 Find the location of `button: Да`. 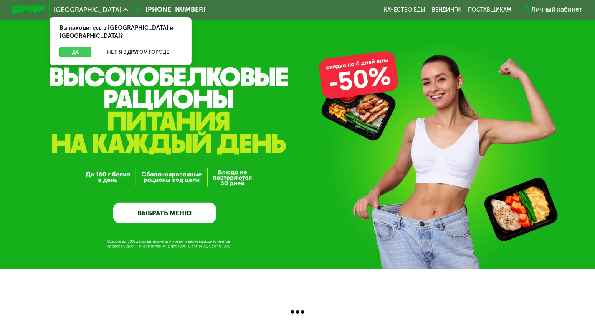

button: Да is located at coordinates (75, 52).